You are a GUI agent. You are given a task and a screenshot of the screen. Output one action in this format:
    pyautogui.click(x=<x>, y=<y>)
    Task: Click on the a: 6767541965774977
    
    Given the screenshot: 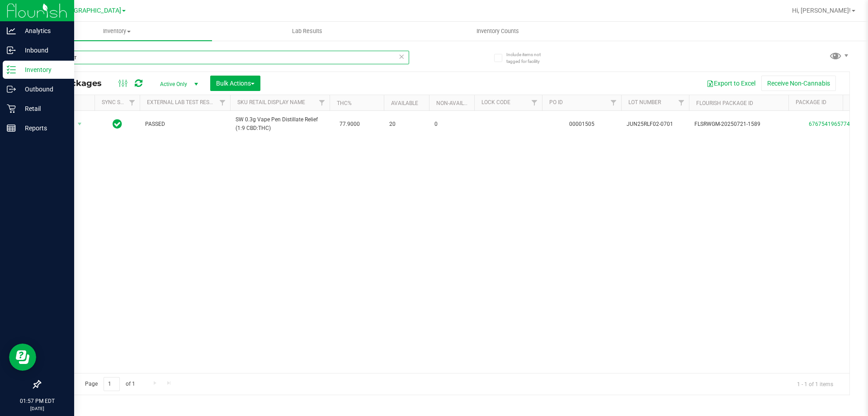 What is the action you would take?
    pyautogui.click(x=834, y=124)
    